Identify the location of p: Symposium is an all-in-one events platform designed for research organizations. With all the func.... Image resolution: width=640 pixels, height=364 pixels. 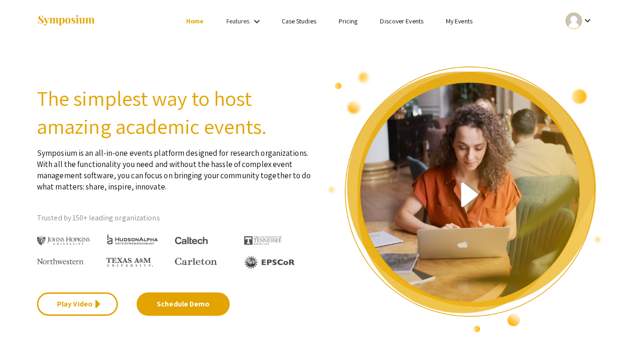
(175, 166).